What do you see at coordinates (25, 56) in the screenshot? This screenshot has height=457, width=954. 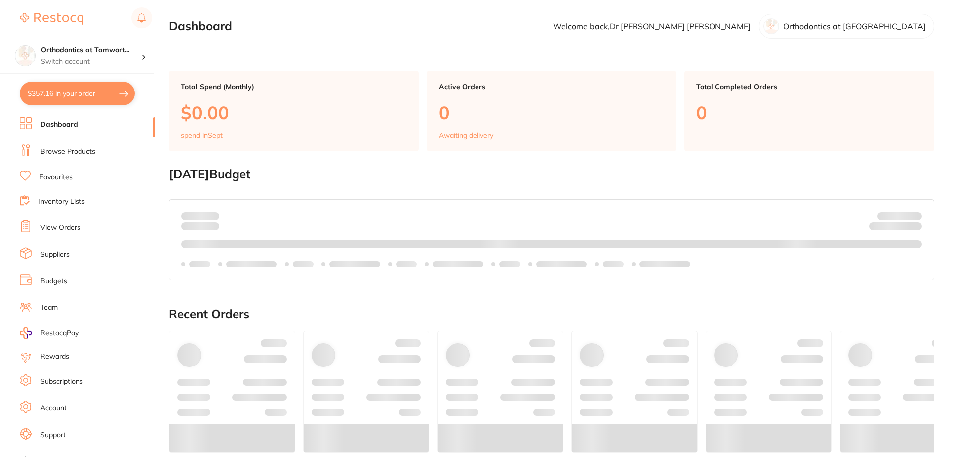 I see `img: Orthodontics at Tamworth` at bounding box center [25, 56].